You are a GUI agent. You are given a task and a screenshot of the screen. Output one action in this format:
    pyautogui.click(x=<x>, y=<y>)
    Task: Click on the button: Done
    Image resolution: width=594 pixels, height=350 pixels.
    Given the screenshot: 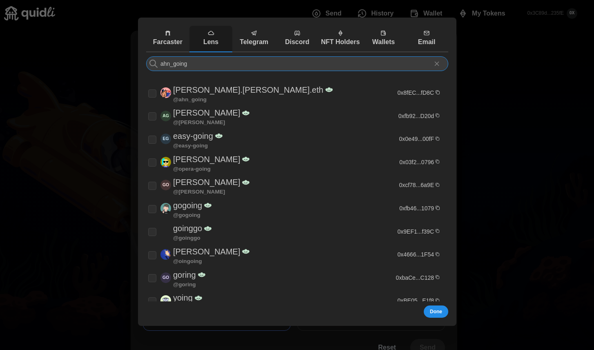 What is the action you would take?
    pyautogui.click(x=436, y=311)
    